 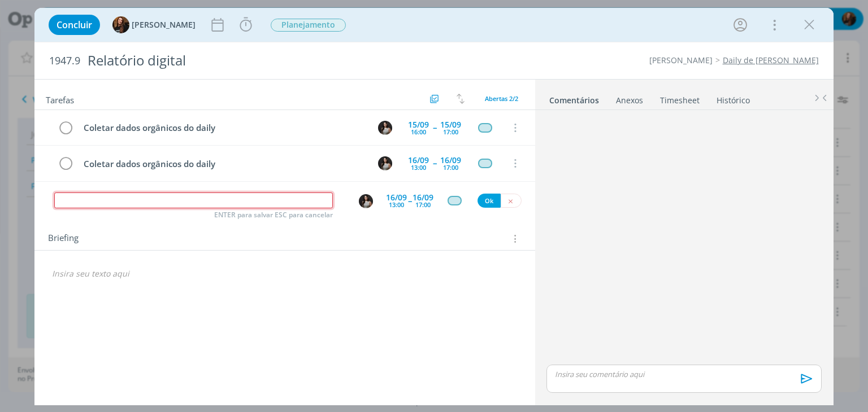 What do you see at coordinates (680, 97) in the screenshot?
I see `a: Timesheet` at bounding box center [680, 97].